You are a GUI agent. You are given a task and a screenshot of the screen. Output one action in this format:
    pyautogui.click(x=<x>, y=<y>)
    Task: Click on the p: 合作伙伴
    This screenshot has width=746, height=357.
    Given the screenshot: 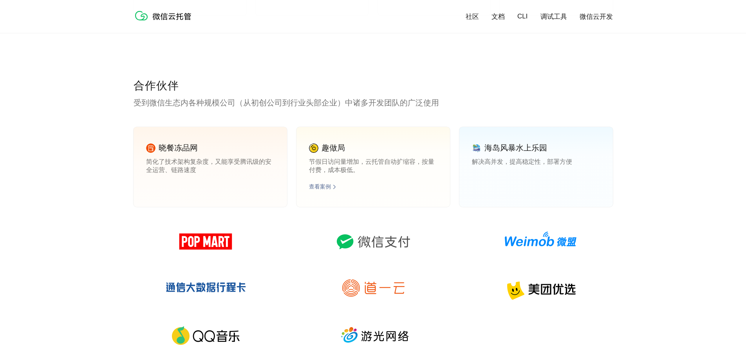 What is the action you would take?
    pyautogui.click(x=373, y=86)
    